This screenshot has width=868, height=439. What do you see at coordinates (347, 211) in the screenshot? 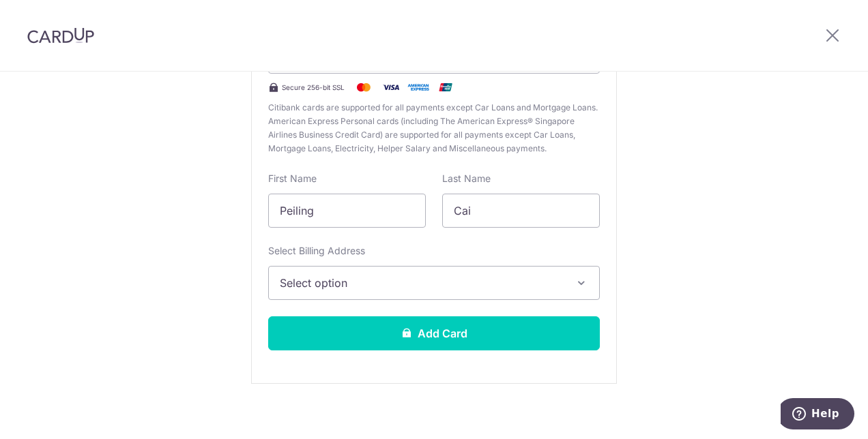
I see `input: Cardholder First Name` at bounding box center [347, 211].